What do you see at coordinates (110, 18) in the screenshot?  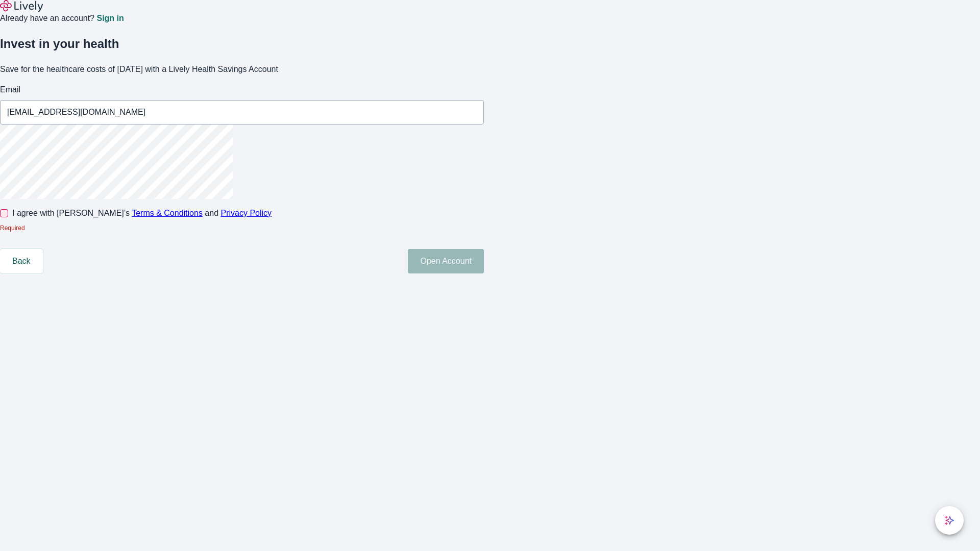 I see `div: Sign in` at bounding box center [110, 18].